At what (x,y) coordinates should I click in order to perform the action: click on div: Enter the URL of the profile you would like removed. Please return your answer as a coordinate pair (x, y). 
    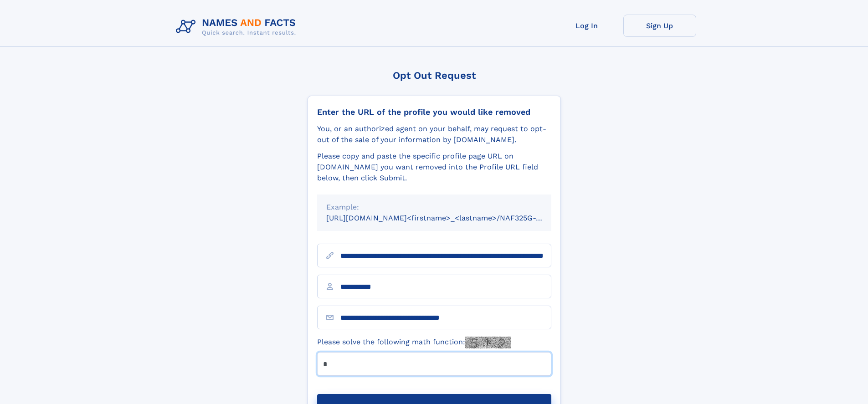
    Looking at the image, I should click on (434, 112).